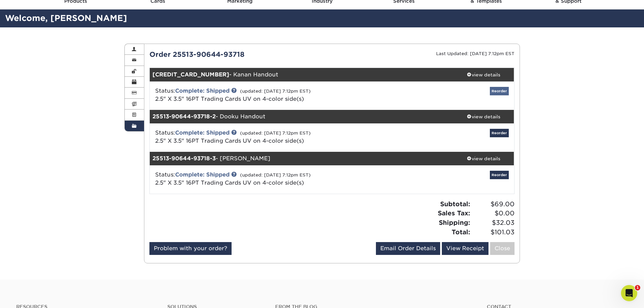 This screenshot has height=308, width=644. What do you see at coordinates (493, 223) in the screenshot?
I see `span: $32.03` at bounding box center [493, 223].